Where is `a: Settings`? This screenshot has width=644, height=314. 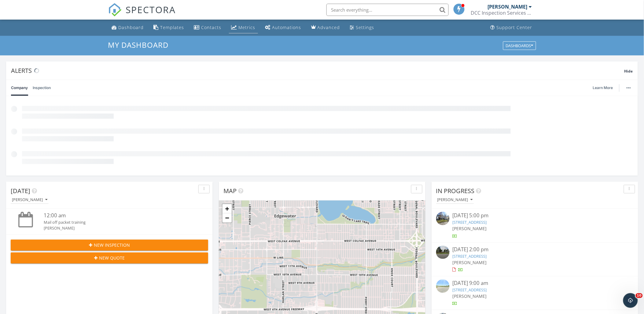
a: Settings is located at coordinates (362, 27).